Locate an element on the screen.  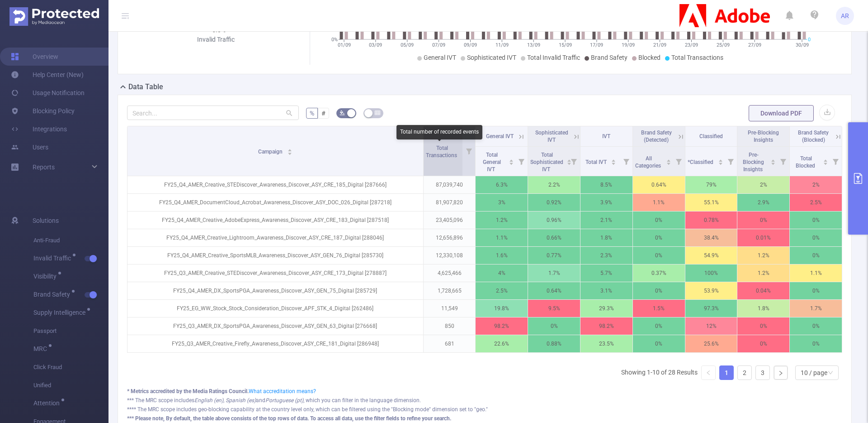
p: 0.04% is located at coordinates (763, 291).